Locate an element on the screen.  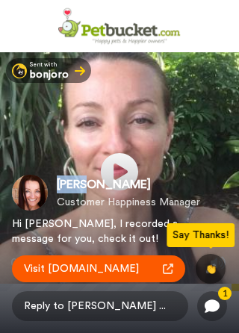
div: bonjoro is located at coordinates (49, 75).